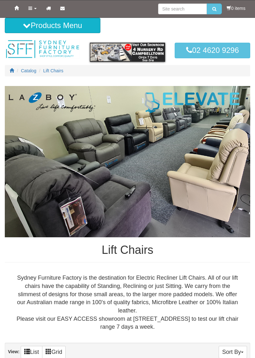 This screenshot has height=358, width=255. I want to click on span: Catalog, so click(29, 71).